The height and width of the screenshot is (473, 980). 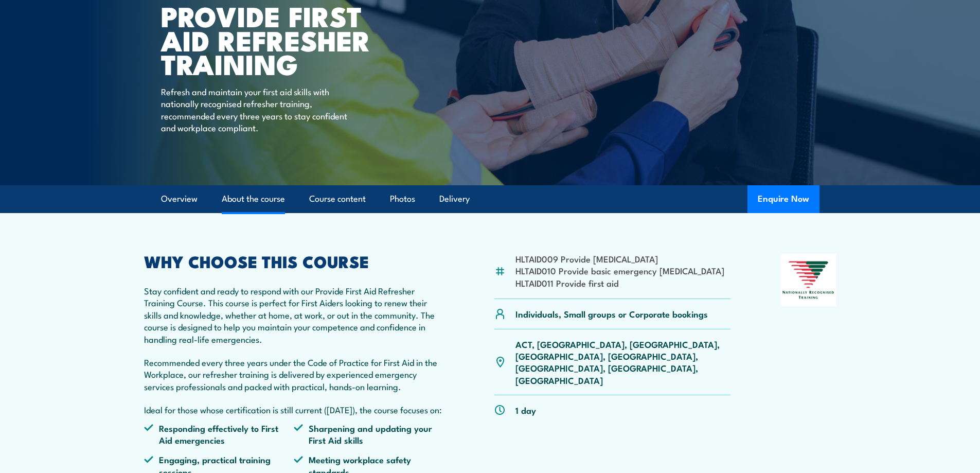 I want to click on a: Overview, so click(x=179, y=199).